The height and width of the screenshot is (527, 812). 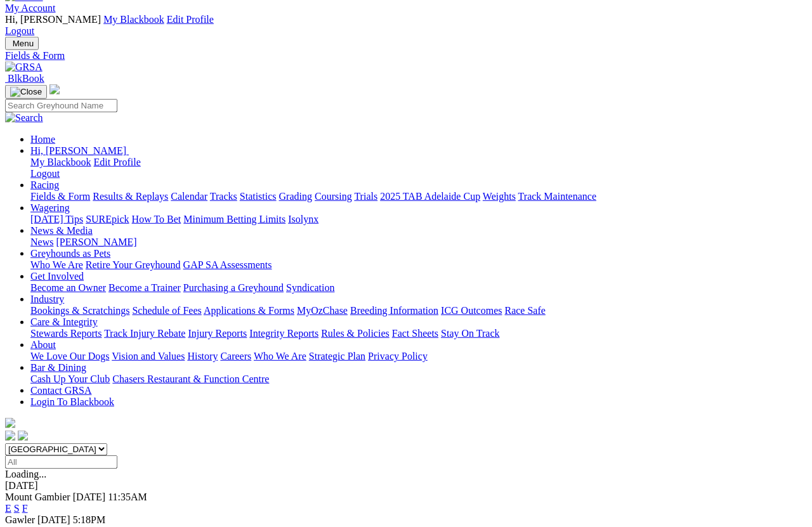 I want to click on span: BlkBook, so click(x=26, y=78).